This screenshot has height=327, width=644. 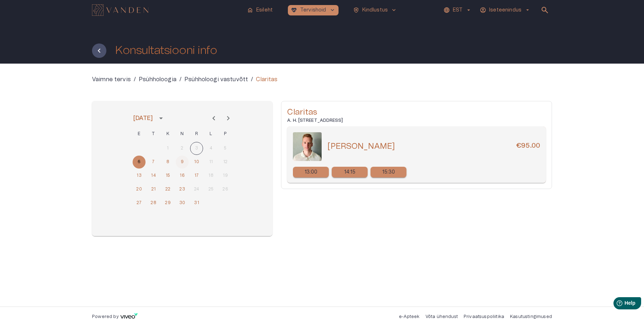 I want to click on a: homeEsileht, so click(x=260, y=10).